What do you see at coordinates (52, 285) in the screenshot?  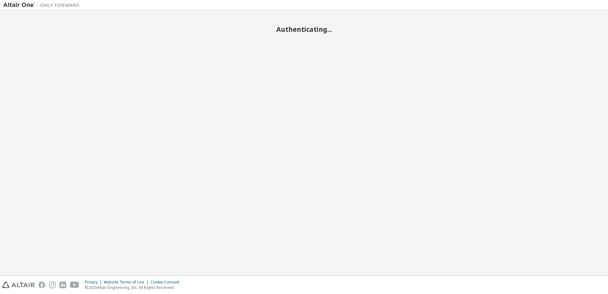 I see `img: instagram.svg` at bounding box center [52, 285].